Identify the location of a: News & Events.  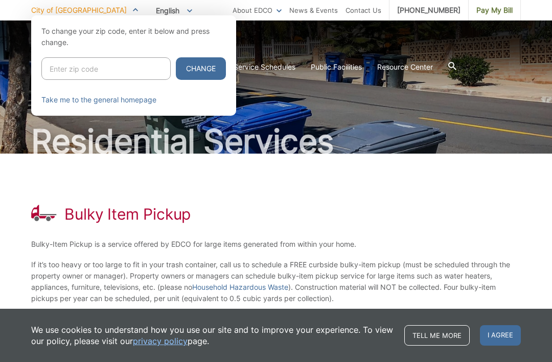
(314, 10).